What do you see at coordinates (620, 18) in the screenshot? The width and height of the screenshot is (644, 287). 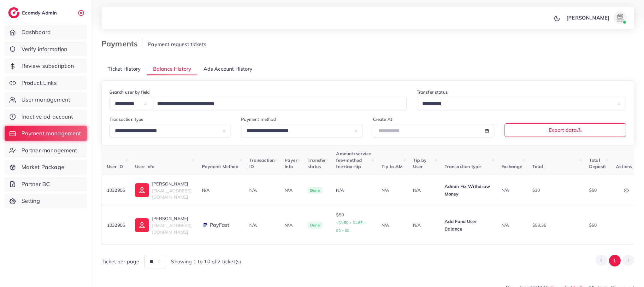 I see `img: avatar` at bounding box center [620, 18].